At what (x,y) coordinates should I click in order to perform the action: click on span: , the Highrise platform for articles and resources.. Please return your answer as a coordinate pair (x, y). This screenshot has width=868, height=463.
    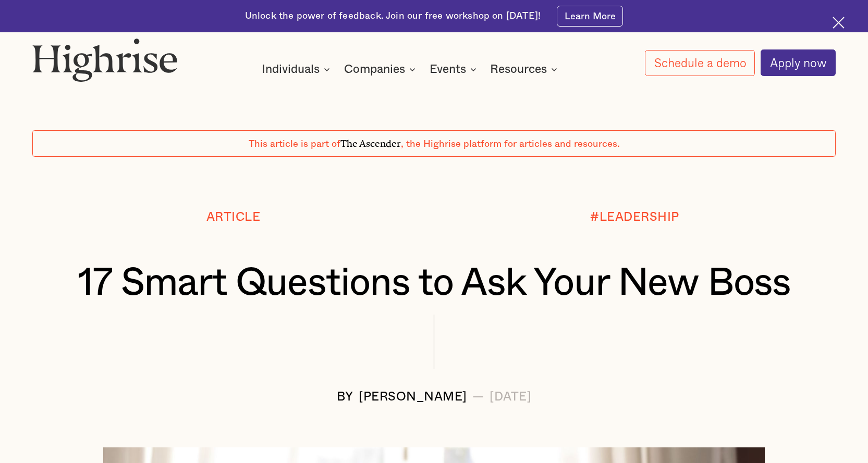
    Looking at the image, I should click on (511, 144).